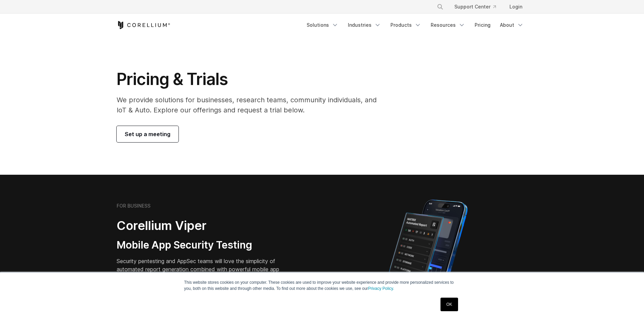 This screenshot has height=320, width=644. Describe the element at coordinates (475, 7) in the screenshot. I see `a: Support Center` at that location.